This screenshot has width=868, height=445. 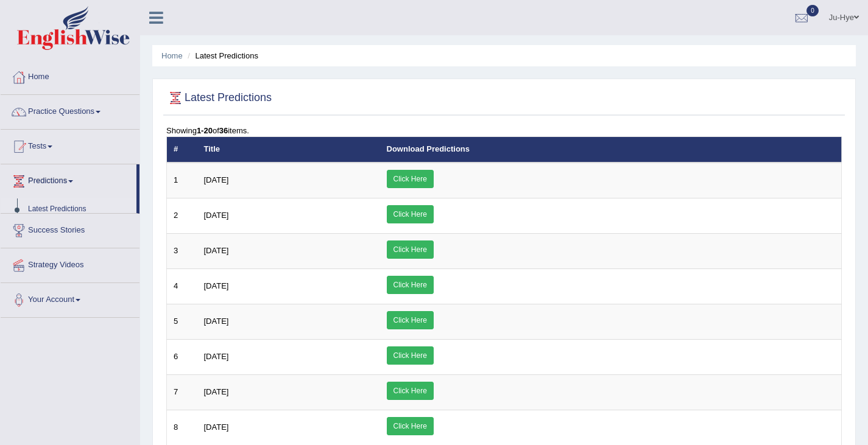 What do you see at coordinates (813, 10) in the screenshot?
I see `span: 0` at bounding box center [813, 10].